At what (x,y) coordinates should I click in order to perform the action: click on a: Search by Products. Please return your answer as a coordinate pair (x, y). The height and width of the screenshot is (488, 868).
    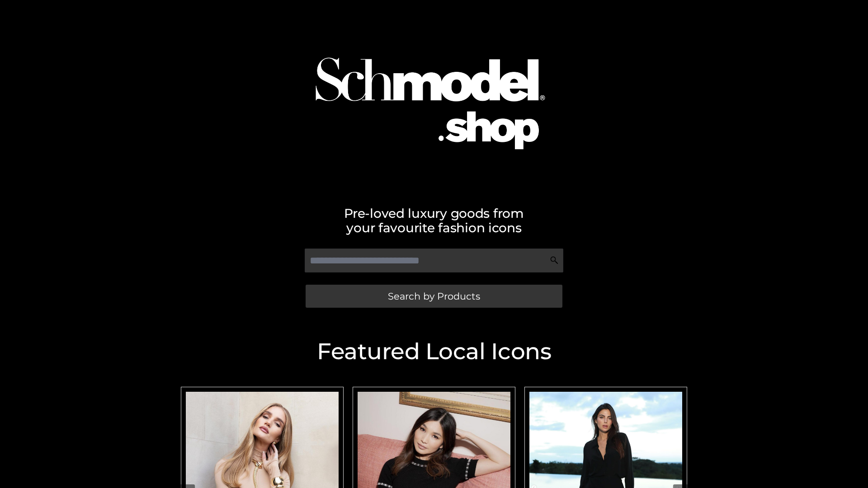
    Looking at the image, I should click on (434, 296).